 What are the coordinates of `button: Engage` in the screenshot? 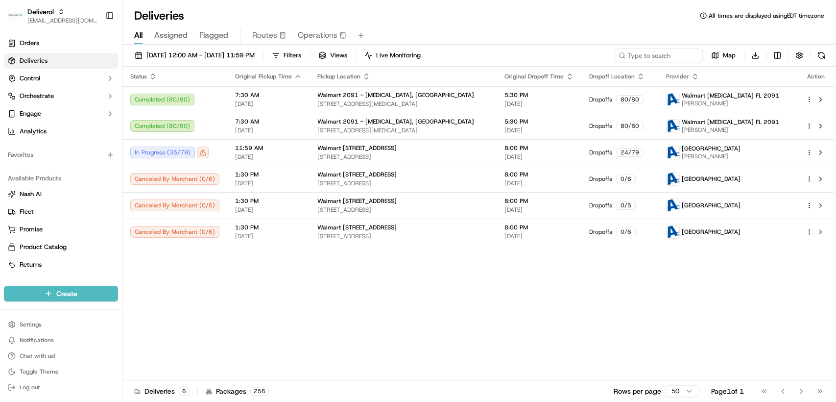 It's located at (61, 114).